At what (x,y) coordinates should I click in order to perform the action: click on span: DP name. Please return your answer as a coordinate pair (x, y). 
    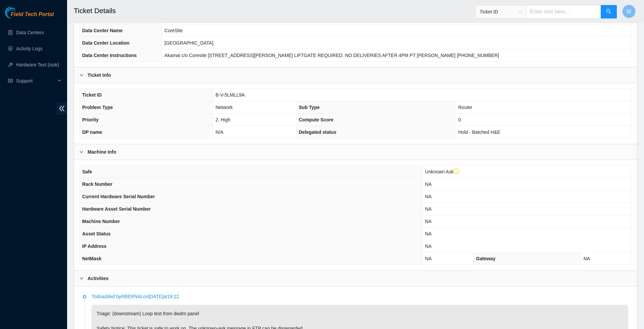
    Looking at the image, I should click on (92, 132).